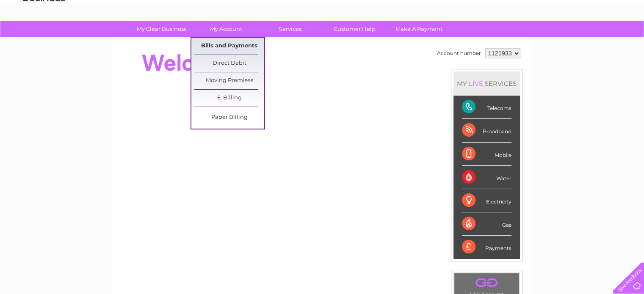  I want to click on a: Telecoms, so click(552, 39).